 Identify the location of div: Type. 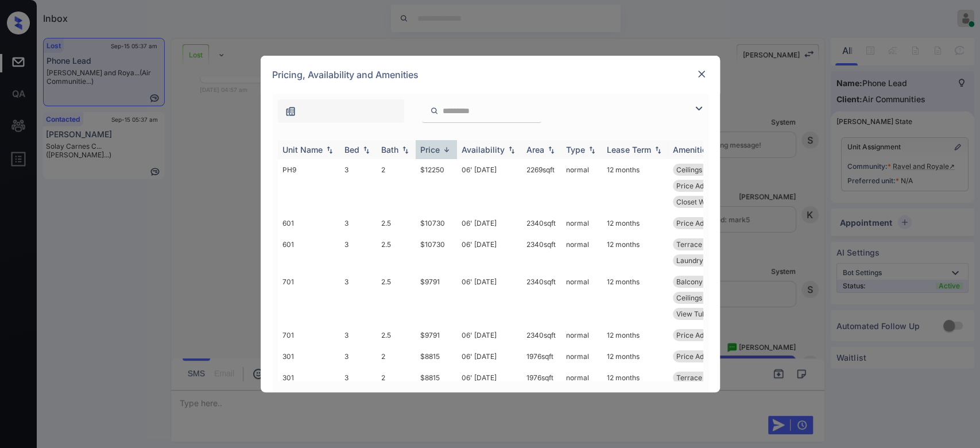
(575, 150).